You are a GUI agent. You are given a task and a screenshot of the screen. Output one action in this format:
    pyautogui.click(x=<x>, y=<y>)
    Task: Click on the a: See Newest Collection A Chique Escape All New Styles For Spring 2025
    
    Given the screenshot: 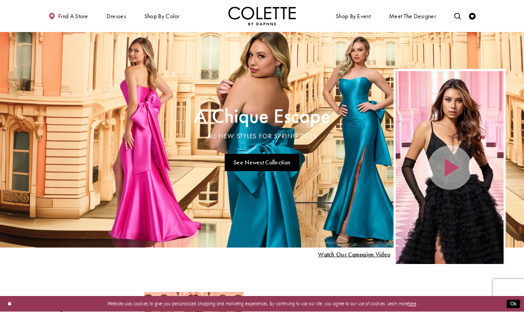 What is the action you would take?
    pyautogui.click(x=262, y=162)
    